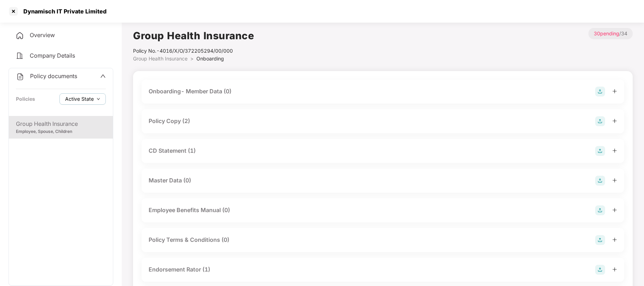  Describe the element at coordinates (606, 34) in the screenshot. I see `span: 30 pending` at that location.